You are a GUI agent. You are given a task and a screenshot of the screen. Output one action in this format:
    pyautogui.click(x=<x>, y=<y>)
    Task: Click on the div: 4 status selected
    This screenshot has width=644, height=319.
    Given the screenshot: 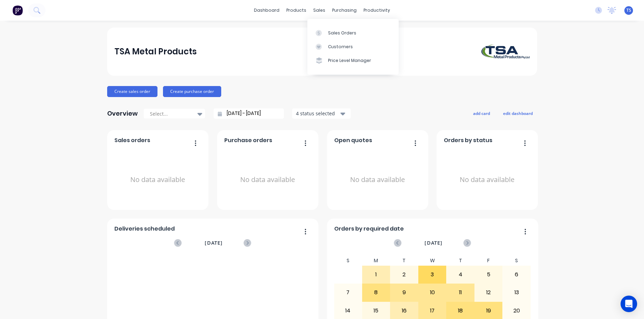 What is the action you would take?
    pyautogui.click(x=317, y=114)
    